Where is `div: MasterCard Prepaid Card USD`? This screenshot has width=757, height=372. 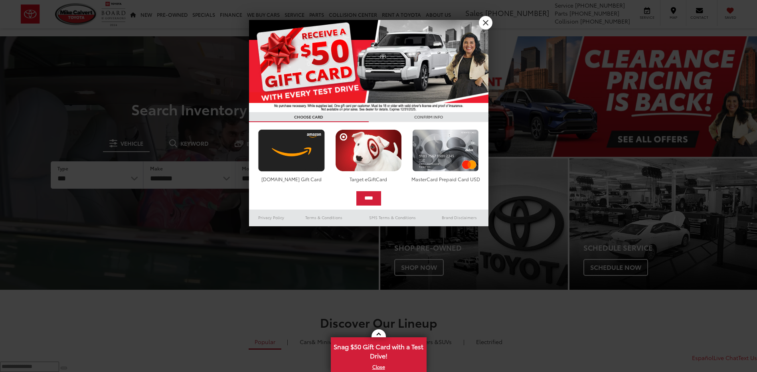
div: MasterCard Prepaid Card USD is located at coordinates (445, 179).